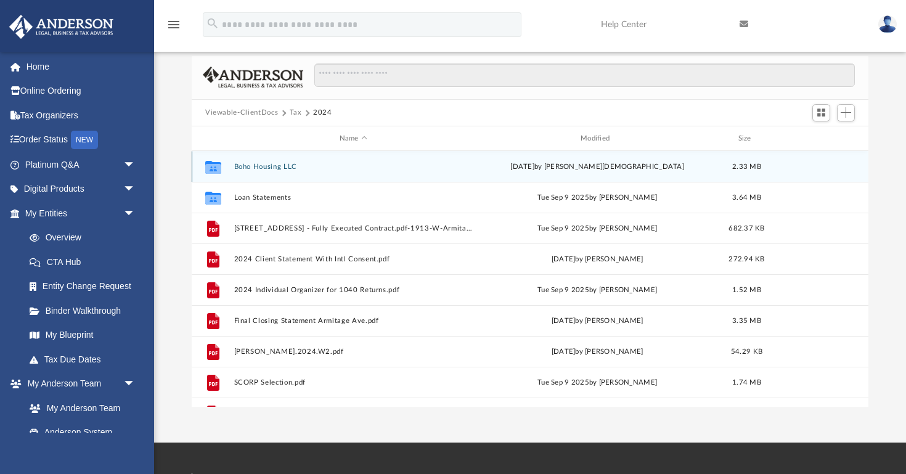  I want to click on a: Entity Change Request, so click(86, 287).